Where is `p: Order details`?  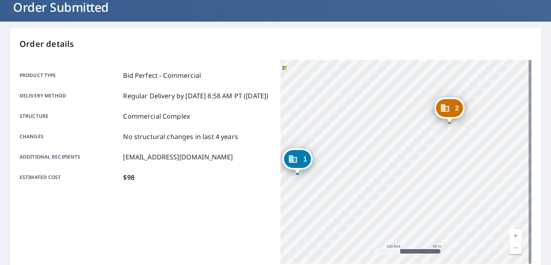 p: Order details is located at coordinates (275, 44).